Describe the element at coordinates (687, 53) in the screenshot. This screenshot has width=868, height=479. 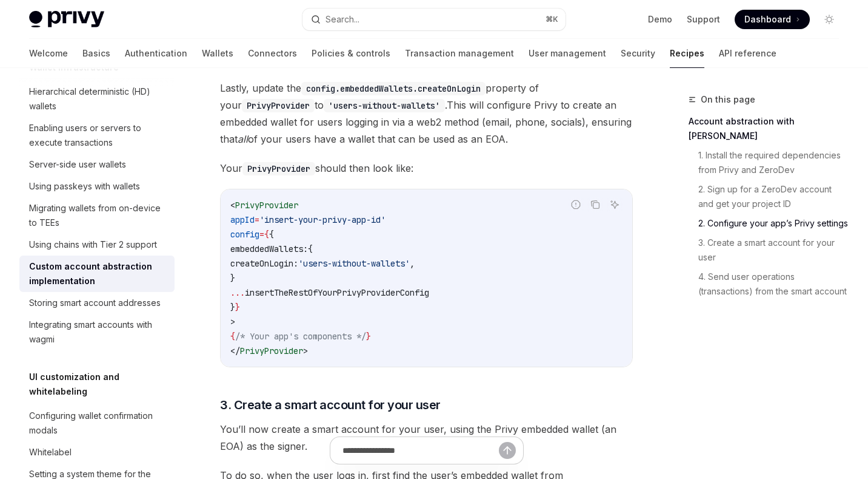
I see `a: Recipes` at that location.